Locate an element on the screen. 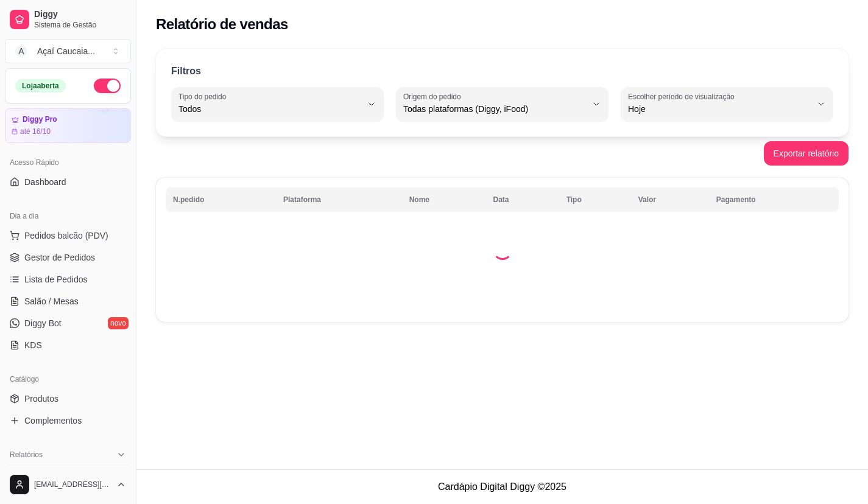 Image resolution: width=868 pixels, height=504 pixels. a: Salão / Mesas is located at coordinates (68, 301).